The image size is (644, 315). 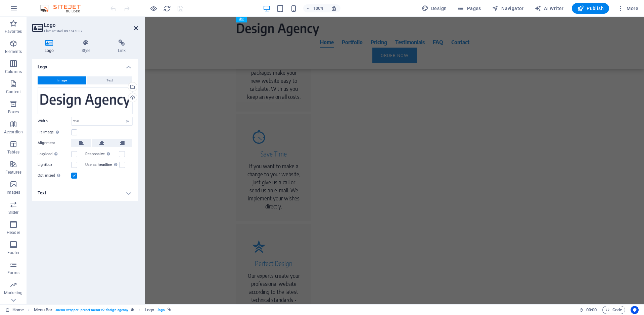 I want to click on i: This element is linked, so click(x=170, y=310).